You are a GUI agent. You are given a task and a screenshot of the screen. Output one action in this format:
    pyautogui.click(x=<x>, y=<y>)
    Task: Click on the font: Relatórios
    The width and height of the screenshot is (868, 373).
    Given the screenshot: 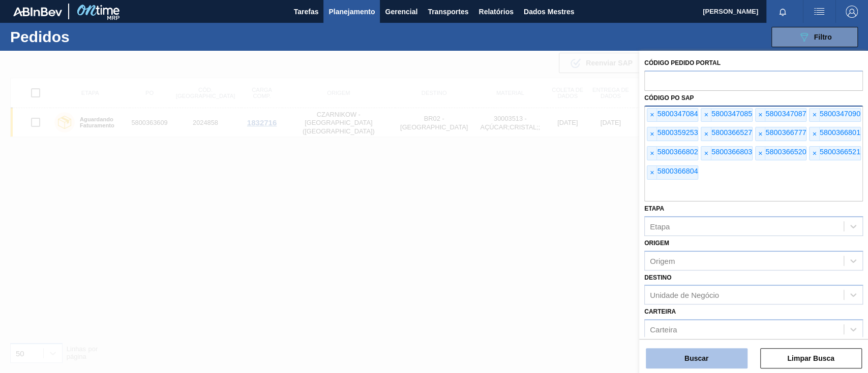 What is the action you would take?
    pyautogui.click(x=496, y=12)
    